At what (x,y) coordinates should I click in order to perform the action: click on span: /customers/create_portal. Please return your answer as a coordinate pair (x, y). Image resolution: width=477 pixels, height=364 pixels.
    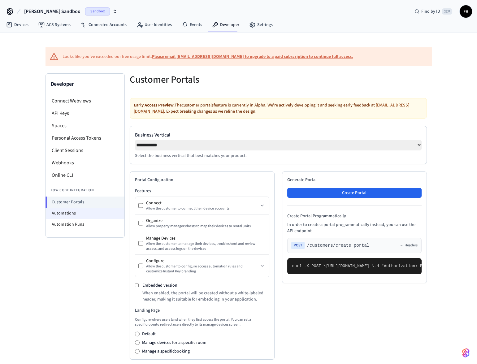
    Looking at the image, I should click on (338, 246).